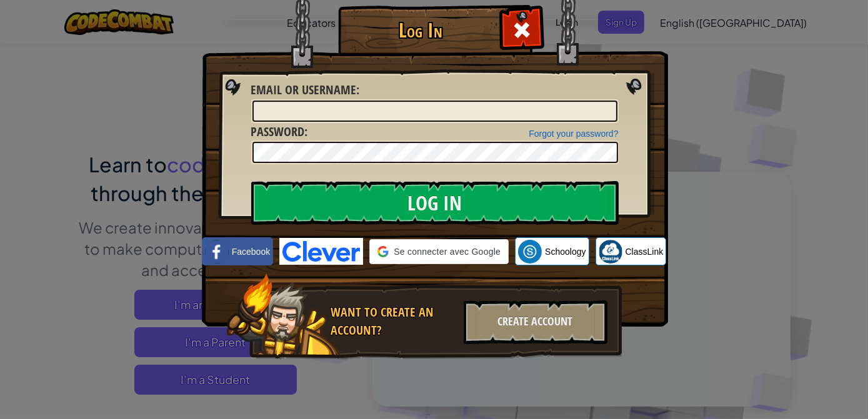 Image resolution: width=868 pixels, height=419 pixels. I want to click on img: classlink-logo-small.png, so click(610, 252).